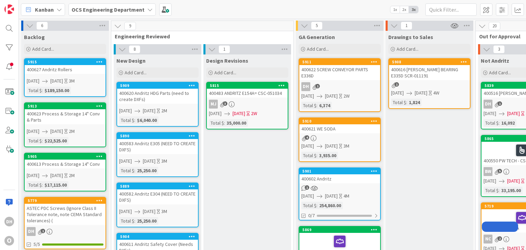 The width and height of the screenshot is (526, 250). Describe the element at coordinates (410, 37) in the screenshot. I see `span: Drawings to Sales` at that location.